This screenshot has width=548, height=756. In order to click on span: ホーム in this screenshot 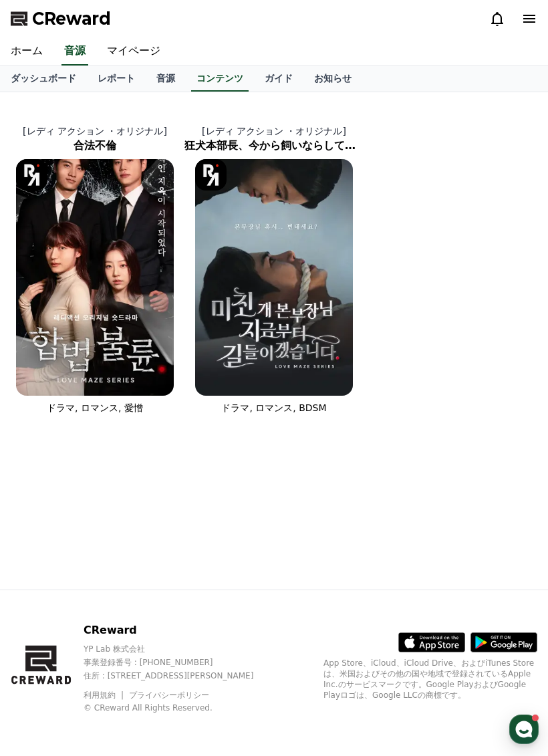, I will do `click(93, 743)`.